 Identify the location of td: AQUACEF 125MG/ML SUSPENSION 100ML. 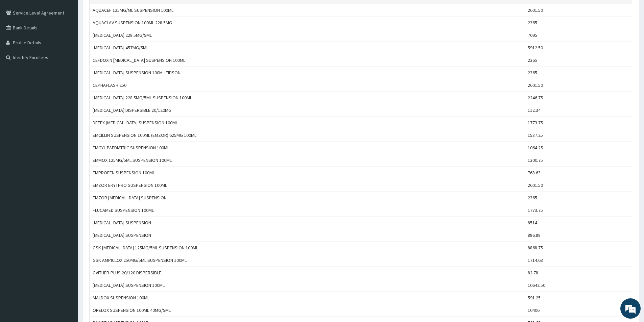
(307, 10).